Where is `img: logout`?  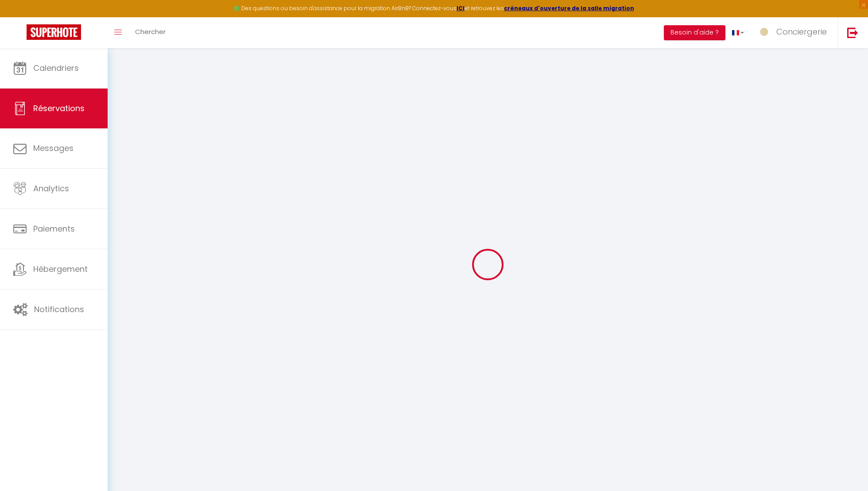
img: logout is located at coordinates (852, 32).